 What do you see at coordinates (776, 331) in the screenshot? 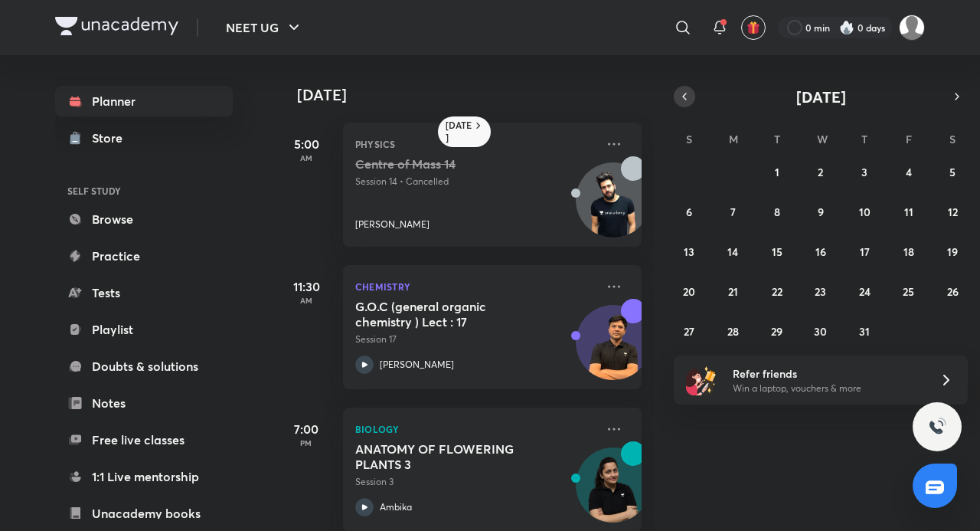
I see `button: July 29, 2025` at bounding box center [776, 331].